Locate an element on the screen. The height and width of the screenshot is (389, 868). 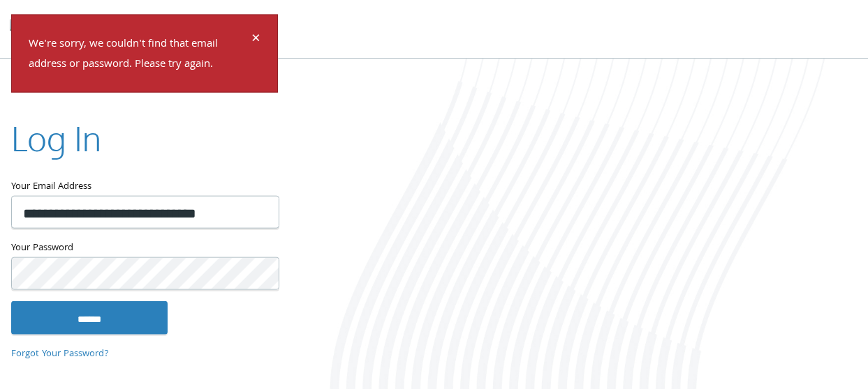
button: Dismiss alert is located at coordinates (255, 40).